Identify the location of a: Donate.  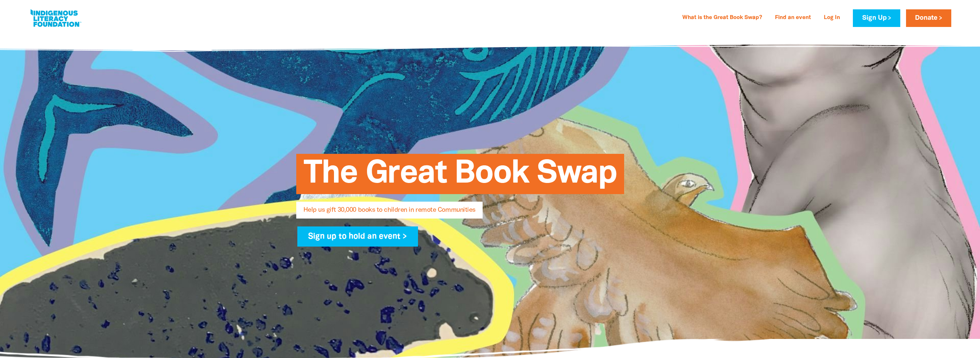
(929, 18).